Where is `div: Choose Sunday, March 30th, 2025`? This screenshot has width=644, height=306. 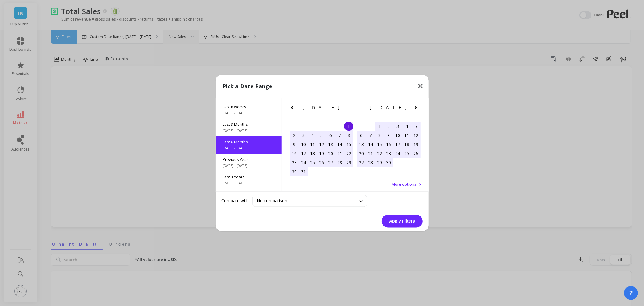
div: Choose Sunday, March 30th, 2025 is located at coordinates (295, 172).